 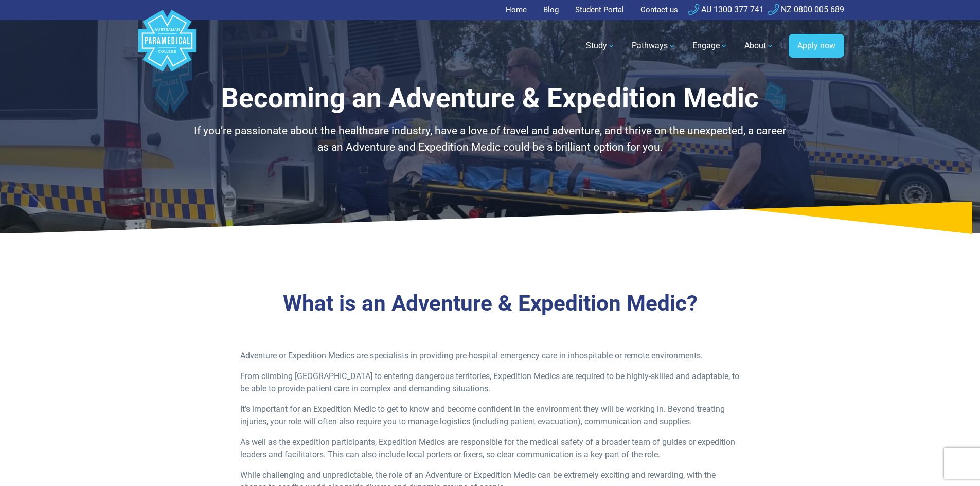 I want to click on a: AU 1300 377 741, so click(x=726, y=9).